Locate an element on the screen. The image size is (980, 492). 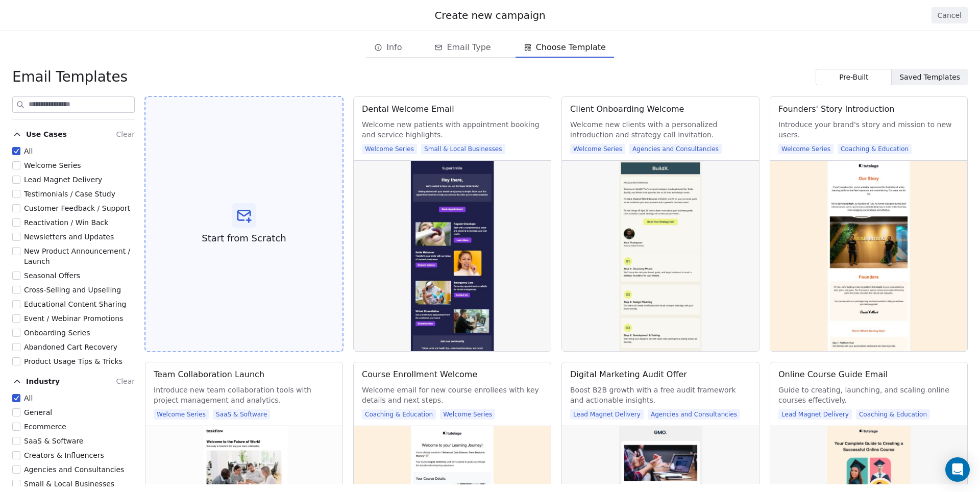
button: Seasonal Offers is located at coordinates (16, 276).